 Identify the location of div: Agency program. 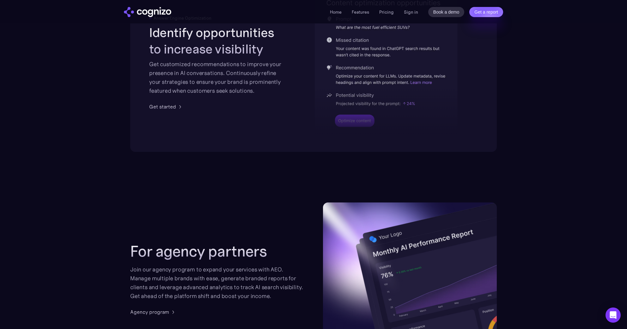
(149, 312).